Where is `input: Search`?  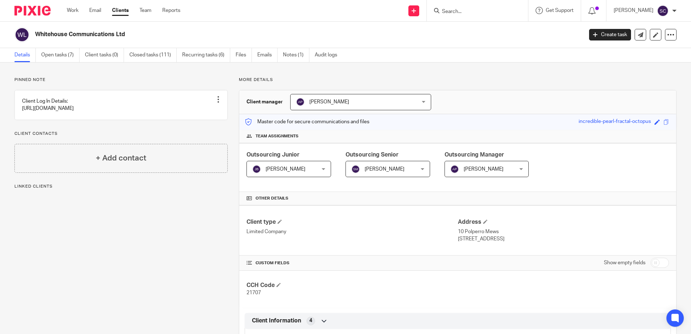 input: Search is located at coordinates (474, 12).